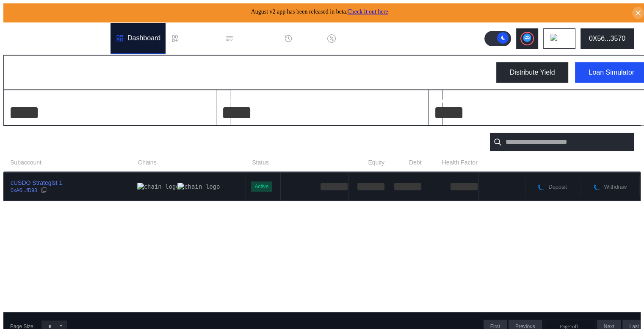  What do you see at coordinates (325, 162) in the screenshot?
I see `span: Account Balance` at bounding box center [325, 162].